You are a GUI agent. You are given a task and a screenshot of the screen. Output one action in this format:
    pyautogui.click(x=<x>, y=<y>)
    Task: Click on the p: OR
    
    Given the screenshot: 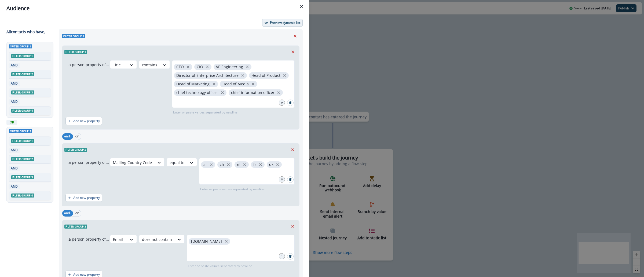 What is the action you would take?
    pyautogui.click(x=12, y=122)
    